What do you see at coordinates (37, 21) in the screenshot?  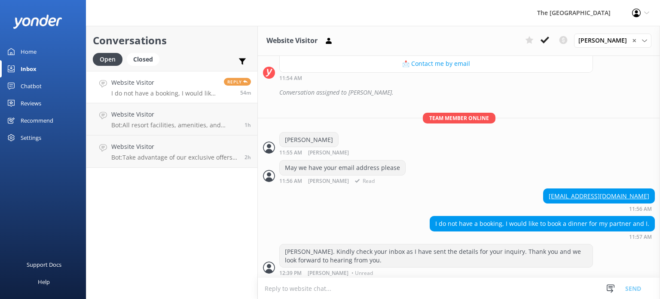 I see `img: yonder-white-logo.png` at bounding box center [37, 21].